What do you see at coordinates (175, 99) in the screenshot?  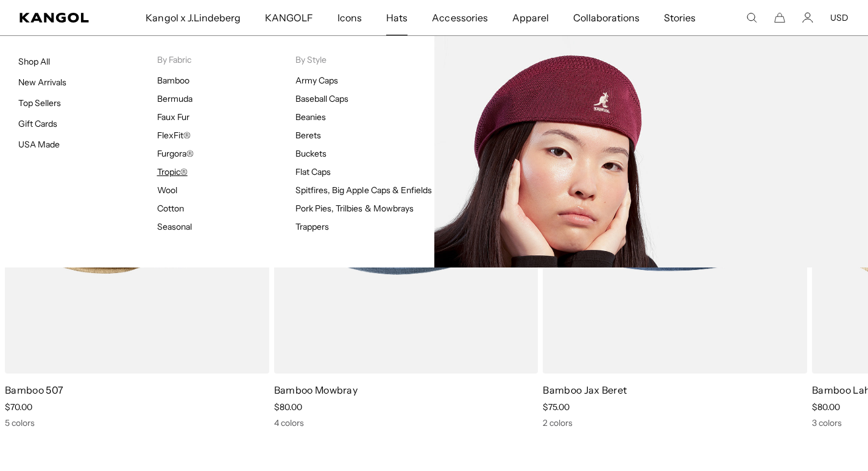 I see `a: Bermuda` at bounding box center [175, 99].